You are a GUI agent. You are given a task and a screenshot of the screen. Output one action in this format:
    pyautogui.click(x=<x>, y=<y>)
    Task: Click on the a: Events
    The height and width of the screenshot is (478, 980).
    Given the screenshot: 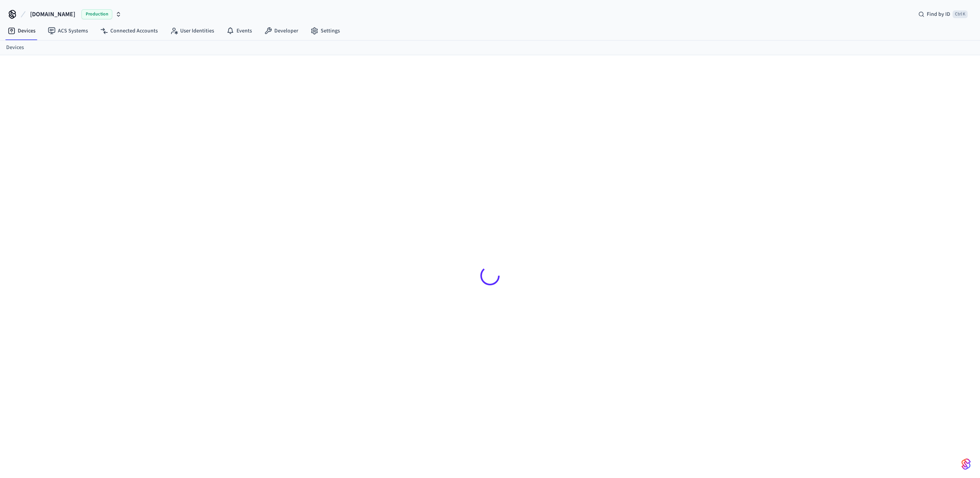 What is the action you would take?
    pyautogui.click(x=239, y=31)
    